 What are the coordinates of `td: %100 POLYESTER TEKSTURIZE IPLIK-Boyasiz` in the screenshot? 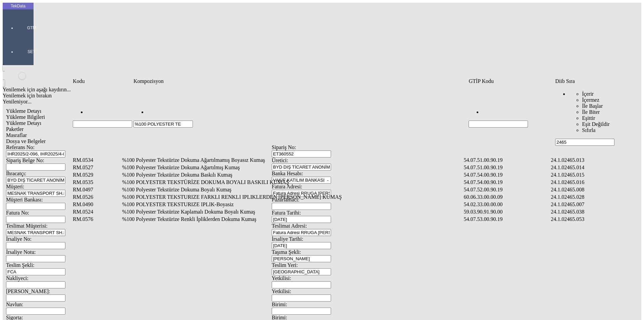 It's located at (292, 205).